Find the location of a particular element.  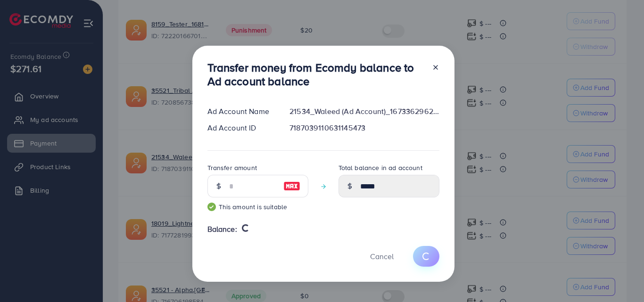

span: Cancel is located at coordinates (382, 256).